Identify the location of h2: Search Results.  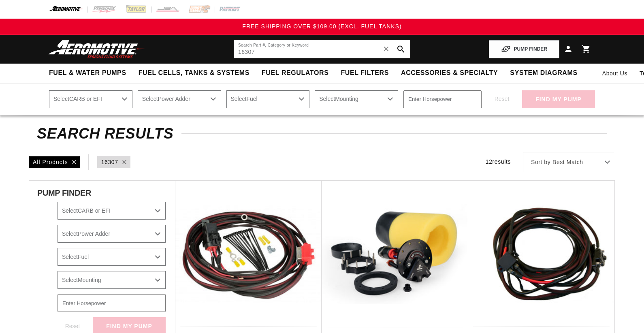
(322, 134).